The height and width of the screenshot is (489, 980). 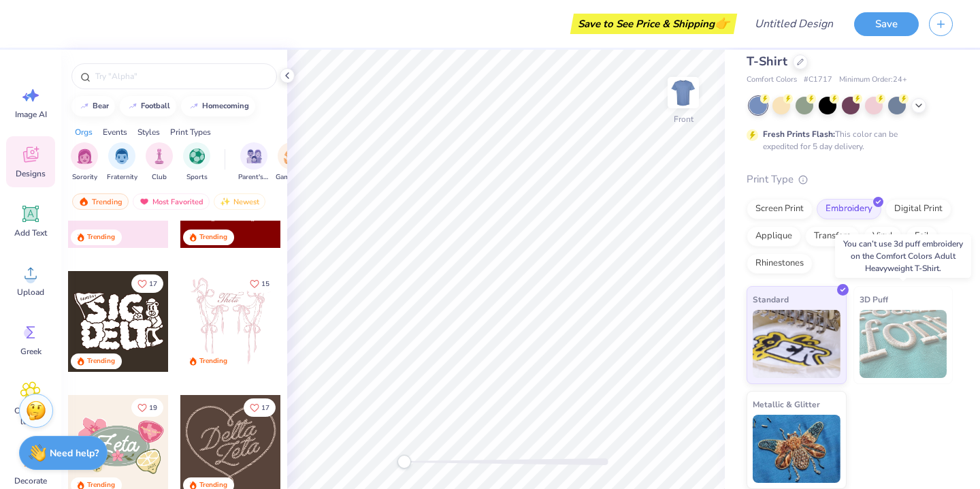 I want to click on img: newest.gif, so click(x=225, y=201).